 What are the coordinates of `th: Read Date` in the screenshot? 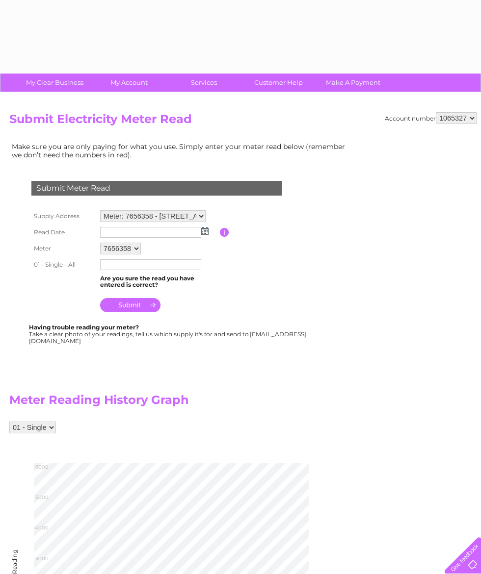 It's located at (63, 233).